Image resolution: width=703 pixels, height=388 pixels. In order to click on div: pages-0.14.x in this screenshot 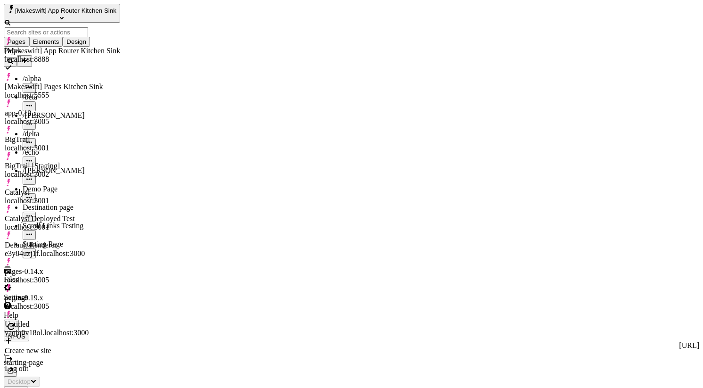, I will do `click(62, 271)`.